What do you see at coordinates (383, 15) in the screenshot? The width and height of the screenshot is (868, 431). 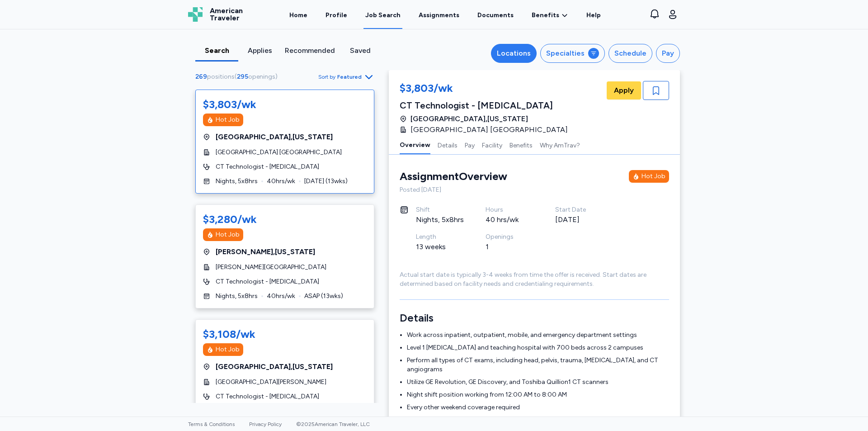 I see `a: Job Search` at bounding box center [383, 15].